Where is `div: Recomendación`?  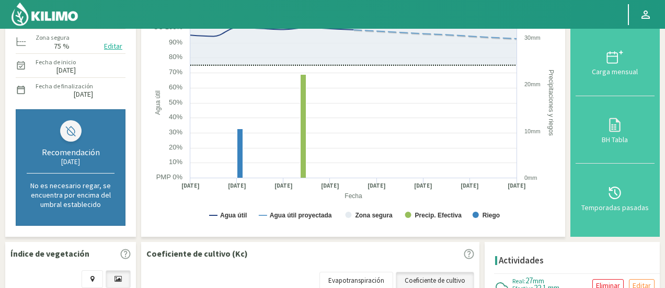 div: Recomendación is located at coordinates (71, 152).